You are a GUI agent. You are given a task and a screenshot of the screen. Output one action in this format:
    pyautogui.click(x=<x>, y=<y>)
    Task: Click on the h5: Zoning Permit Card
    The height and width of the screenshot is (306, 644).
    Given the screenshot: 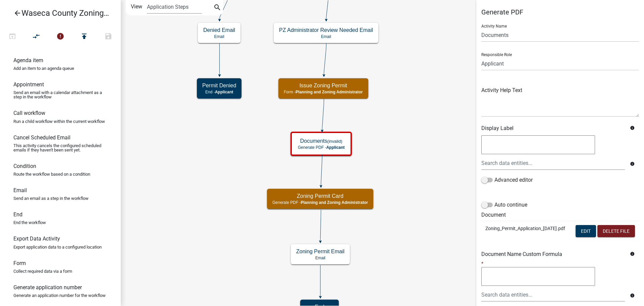 What is the action you would take?
    pyautogui.click(x=320, y=196)
    